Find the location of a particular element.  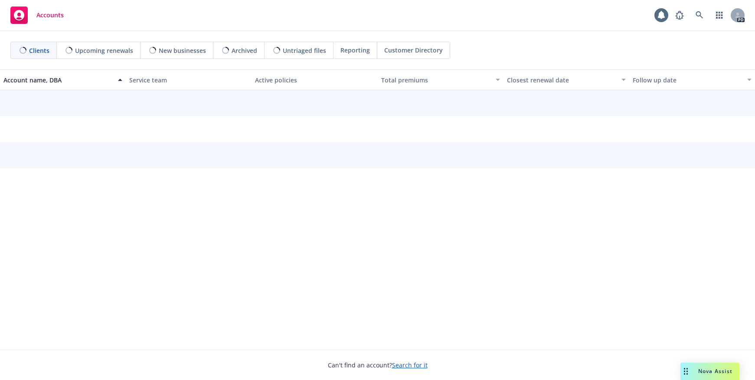

button: Follow up date is located at coordinates (692, 80).